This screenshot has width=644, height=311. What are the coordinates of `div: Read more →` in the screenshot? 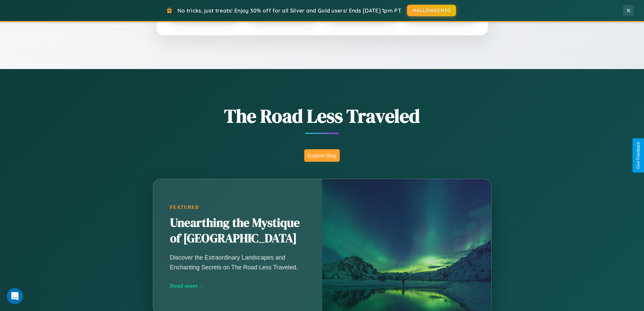 It's located at (237, 286).